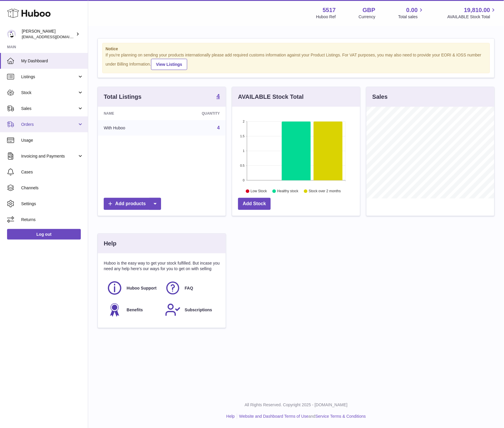  What do you see at coordinates (169, 65) in the screenshot?
I see `a: View Listings` at bounding box center [169, 65].